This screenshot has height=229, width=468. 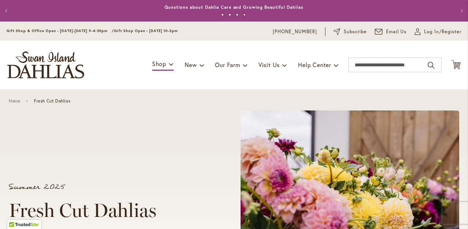 What do you see at coordinates (391, 32) in the screenshot?
I see `a: Email Us` at bounding box center [391, 32].